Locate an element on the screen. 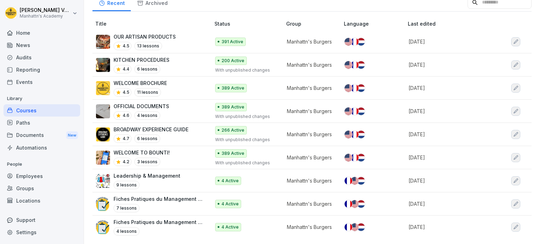 Image resolution: width=540 pixels, height=244 pixels. a: Home is located at coordinates (42, 33).